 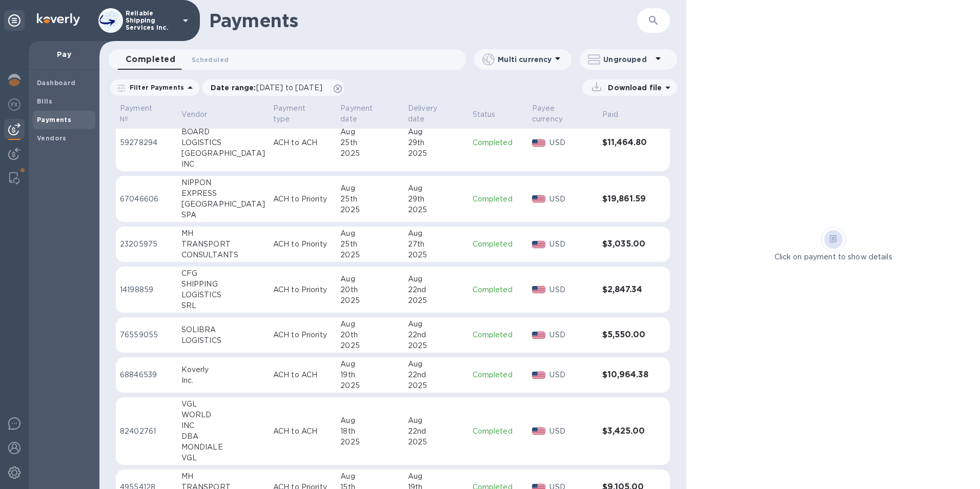 What do you see at coordinates (627, 59) in the screenshot?
I see `p: Ungrouped` at bounding box center [627, 59].